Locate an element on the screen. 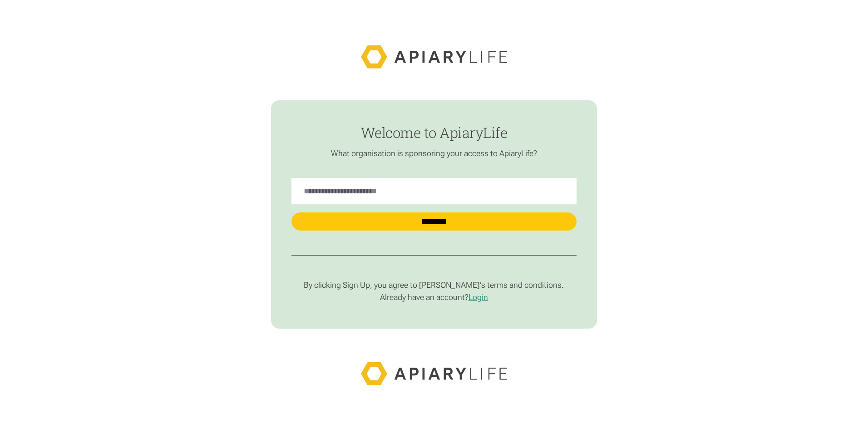 The image size is (868, 433). h1: Welcome to ApiaryLife is located at coordinates (434, 132).